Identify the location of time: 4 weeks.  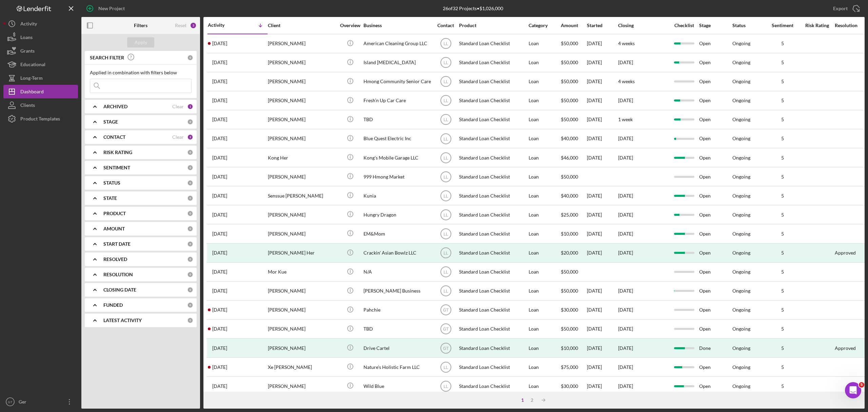
(626, 81).